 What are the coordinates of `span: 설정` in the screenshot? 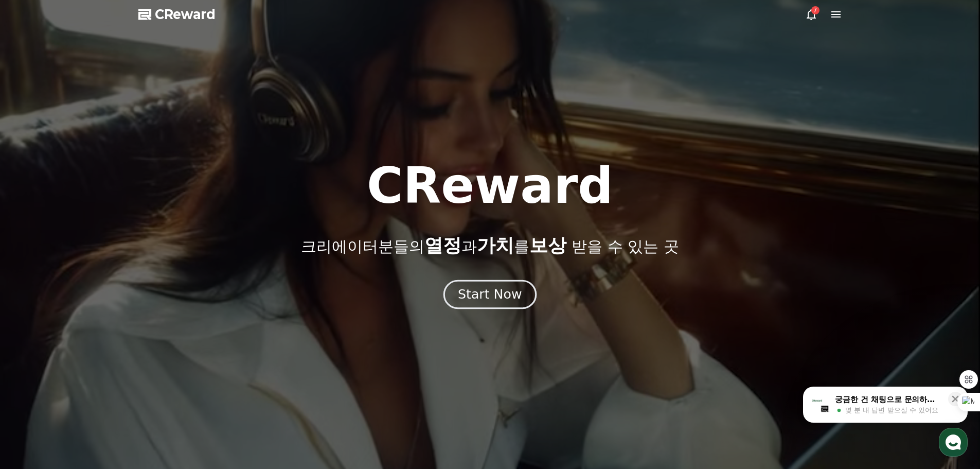 It's located at (165, 346).